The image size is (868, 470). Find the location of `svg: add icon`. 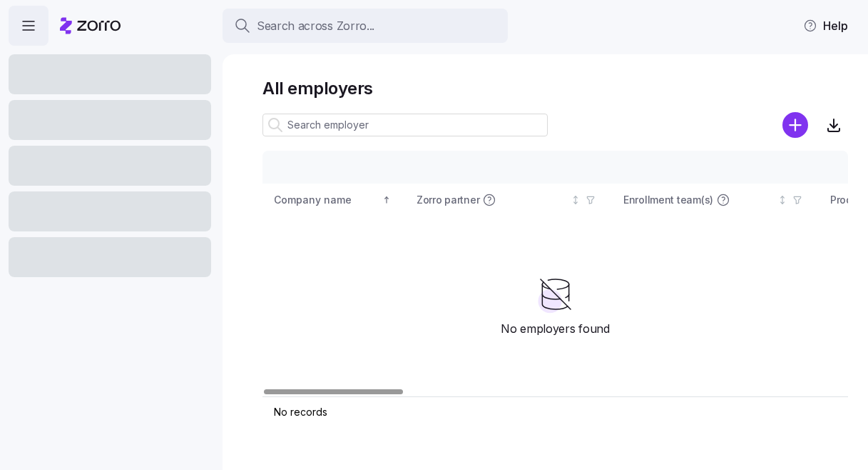

svg: add icon is located at coordinates (795, 125).